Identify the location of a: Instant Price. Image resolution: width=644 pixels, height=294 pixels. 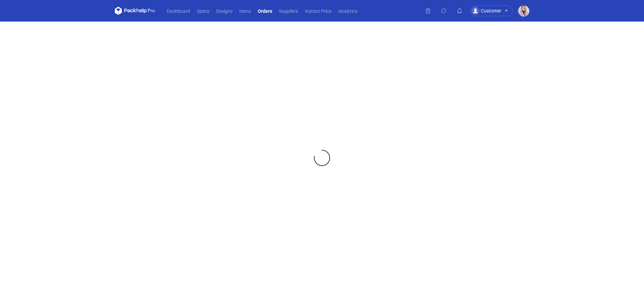
(318, 11).